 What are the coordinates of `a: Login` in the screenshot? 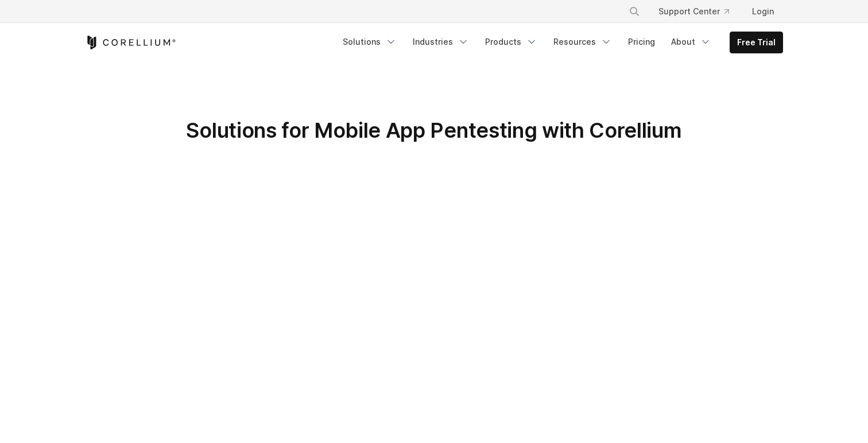 It's located at (763, 11).